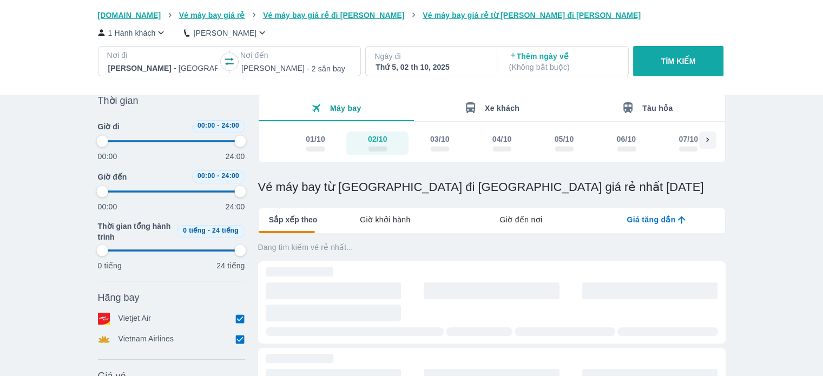 The height and width of the screenshot is (376, 823). I want to click on div: 01/10, so click(315, 139).